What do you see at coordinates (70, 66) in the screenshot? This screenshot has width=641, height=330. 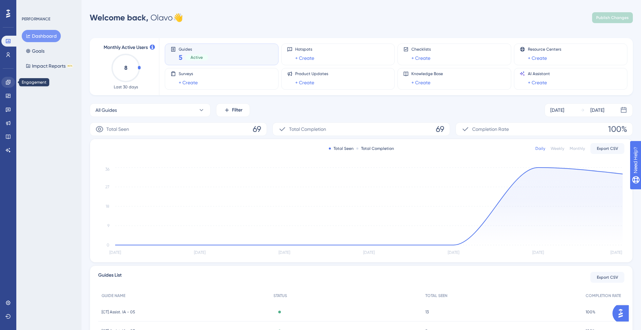 I see `div: BETA` at bounding box center [70, 66].